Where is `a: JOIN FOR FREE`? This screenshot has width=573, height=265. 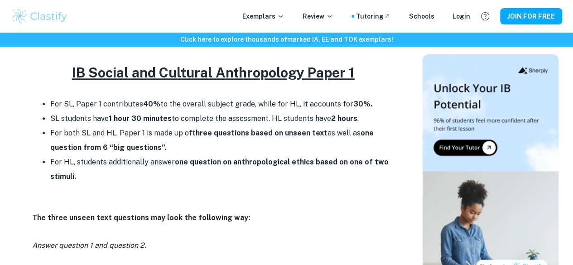 a: JOIN FOR FREE is located at coordinates (531, 16).